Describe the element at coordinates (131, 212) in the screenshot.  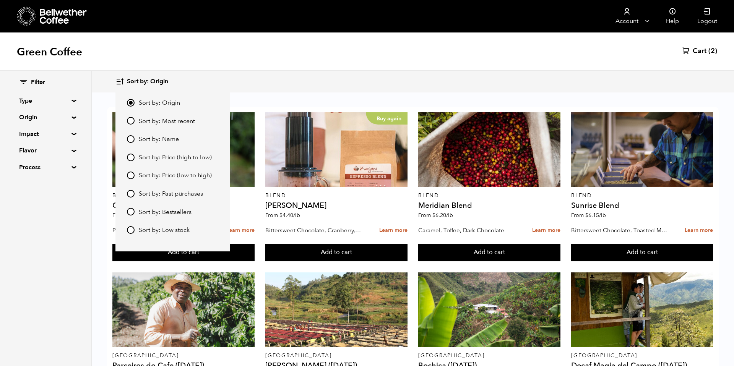
I see `input: Sort by: Bestsellers` at that location.